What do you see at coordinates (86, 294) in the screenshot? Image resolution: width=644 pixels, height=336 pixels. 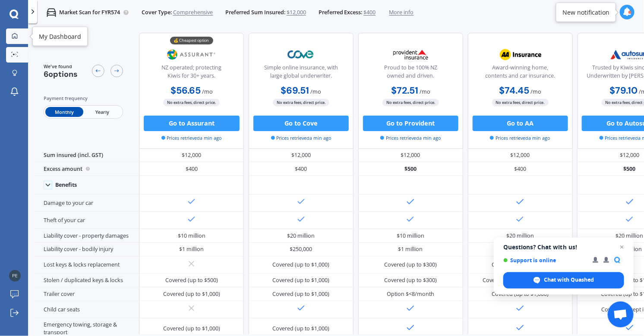 I see `div: Trailer cover` at bounding box center [86, 294].